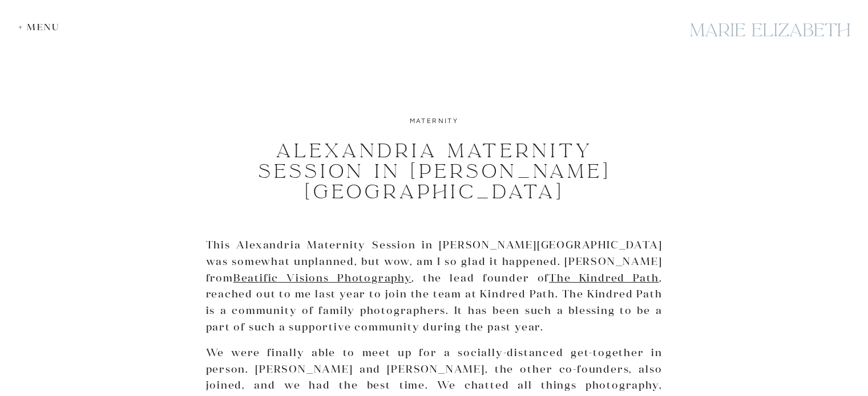  I want to click on div: + Menu, so click(42, 27).